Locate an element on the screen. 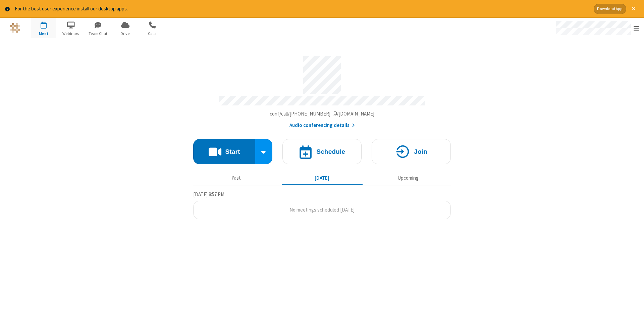 The image size is (644, 318). button: Schedule is located at coordinates (322, 151).